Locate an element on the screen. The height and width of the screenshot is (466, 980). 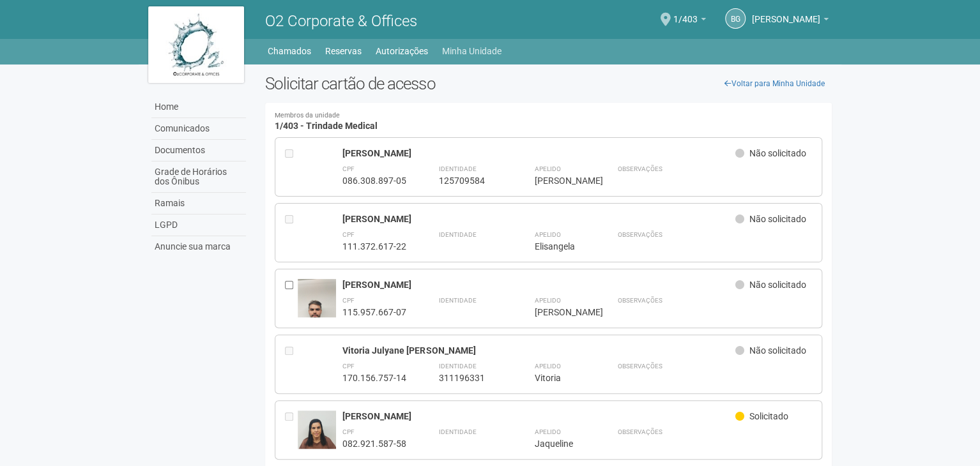
a: BG is located at coordinates (735, 18).